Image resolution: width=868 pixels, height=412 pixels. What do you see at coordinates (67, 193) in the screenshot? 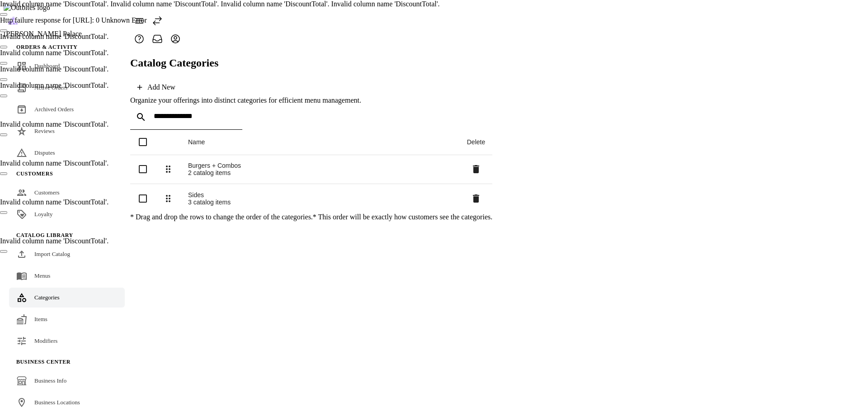
I see `a: Customers` at bounding box center [67, 193].